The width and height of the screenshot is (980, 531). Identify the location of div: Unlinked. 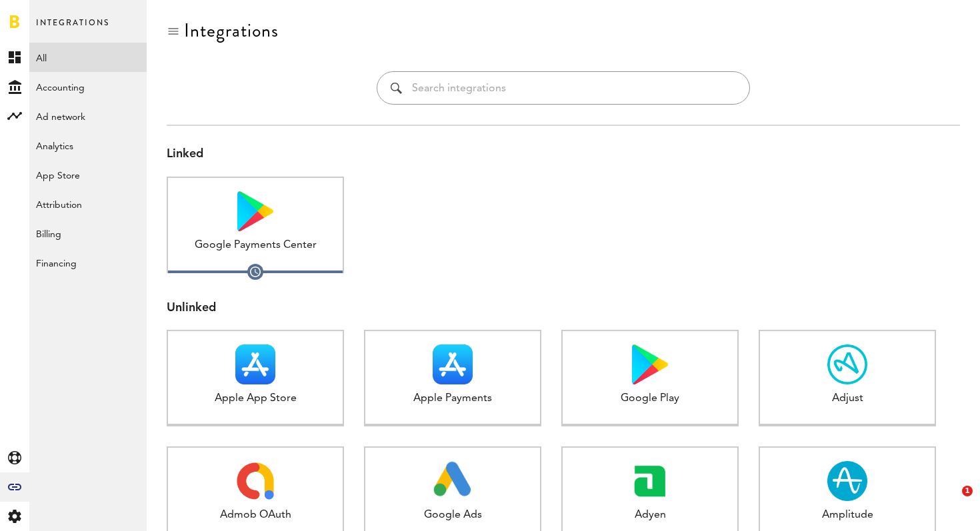
(563, 308).